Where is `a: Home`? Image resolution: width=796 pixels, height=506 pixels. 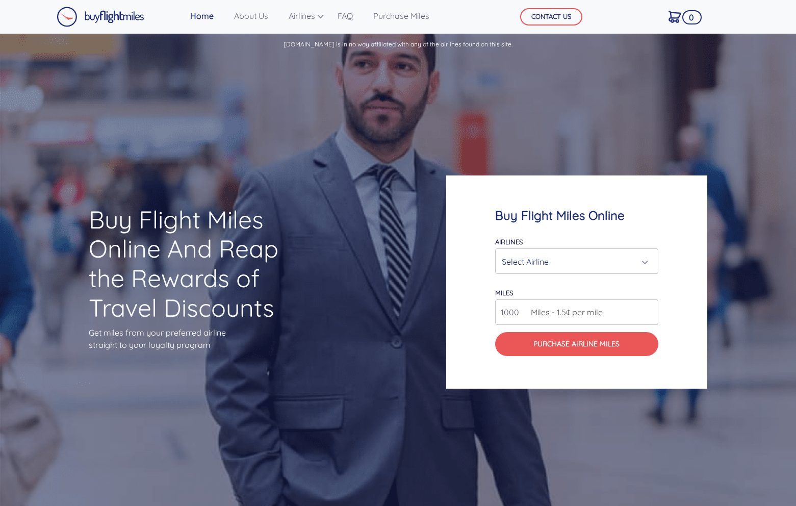 a: Home is located at coordinates (202, 16).